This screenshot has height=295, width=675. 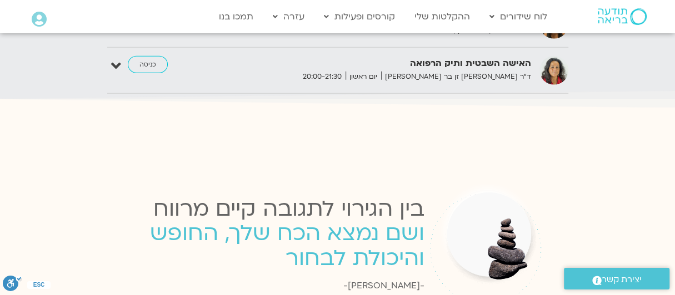 I want to click on span: יצירת קשר, so click(x=622, y=280).